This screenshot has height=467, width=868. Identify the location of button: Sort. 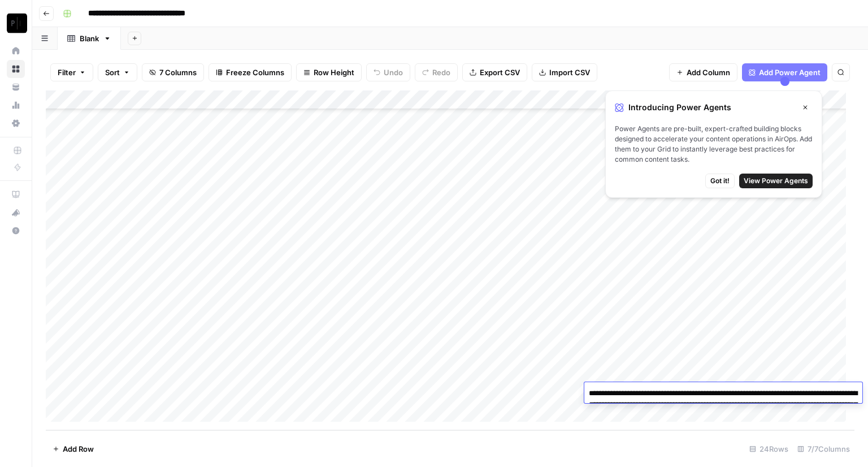
(117, 72).